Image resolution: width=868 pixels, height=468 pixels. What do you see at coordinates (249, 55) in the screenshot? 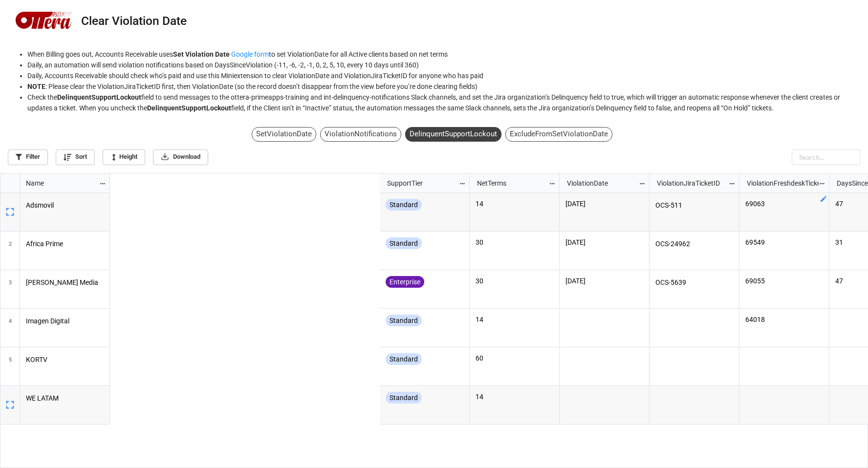
I see `a: Google form` at bounding box center [249, 55].